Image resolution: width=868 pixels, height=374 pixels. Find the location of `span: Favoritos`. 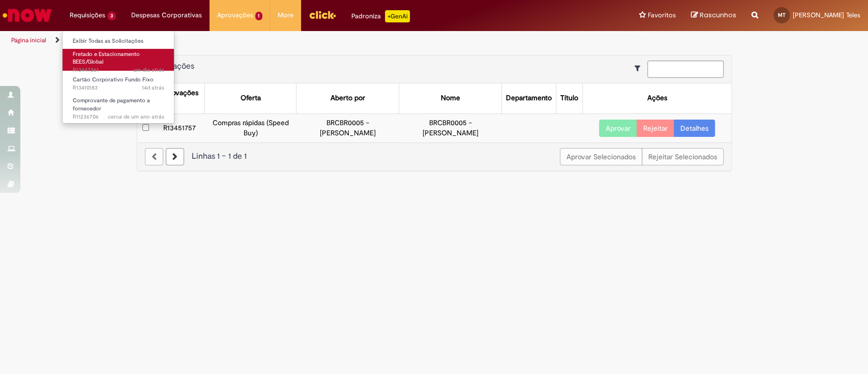

span: Favoritos is located at coordinates (662, 15).